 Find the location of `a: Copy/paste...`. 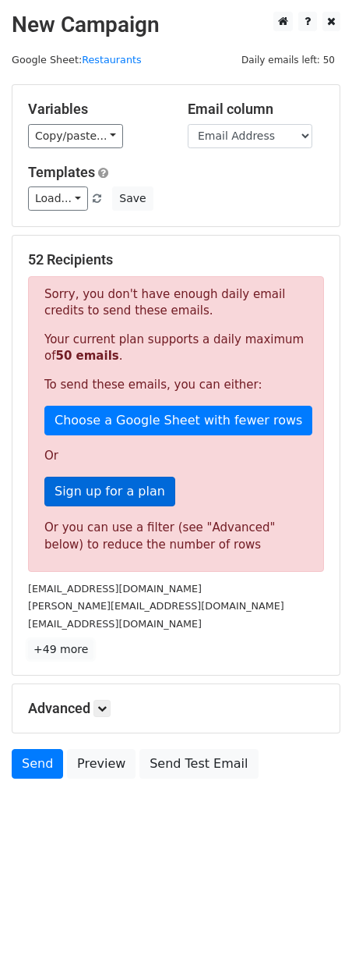

a: Copy/paste... is located at coordinates (76, 136).